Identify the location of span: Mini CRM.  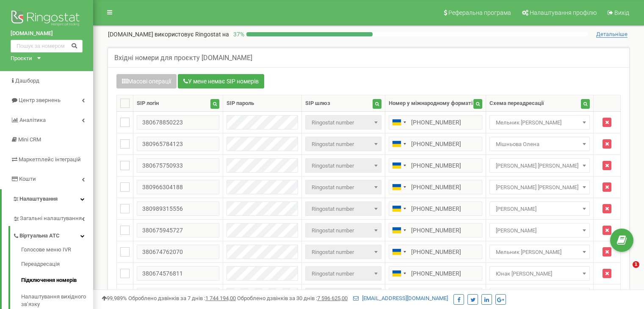
(30, 140).